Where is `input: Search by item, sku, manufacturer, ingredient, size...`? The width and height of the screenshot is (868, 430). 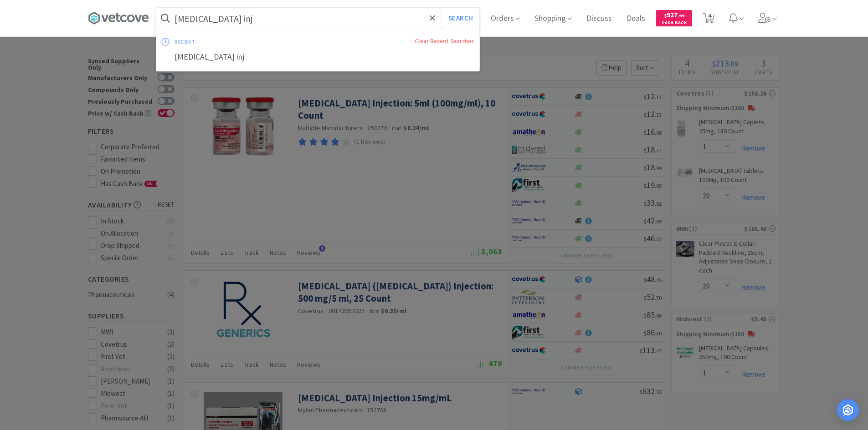
input: Search by item, sku, manufacturer, ingredient, size... is located at coordinates (317, 18).